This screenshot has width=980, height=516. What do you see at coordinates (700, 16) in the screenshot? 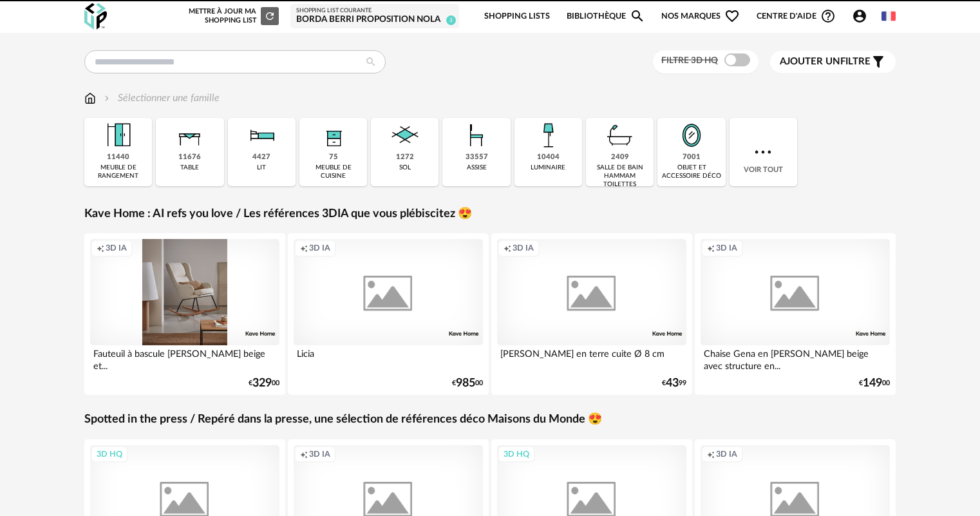
I see `span: Nos marques` at bounding box center [700, 16].